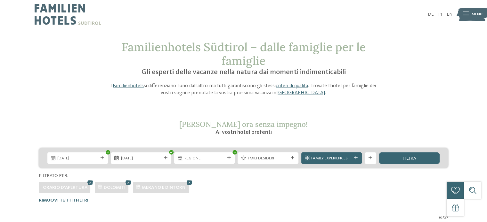  Describe the element at coordinates (63, 201) in the screenshot. I see `span: Rimuovi tutti i filtri` at that location.